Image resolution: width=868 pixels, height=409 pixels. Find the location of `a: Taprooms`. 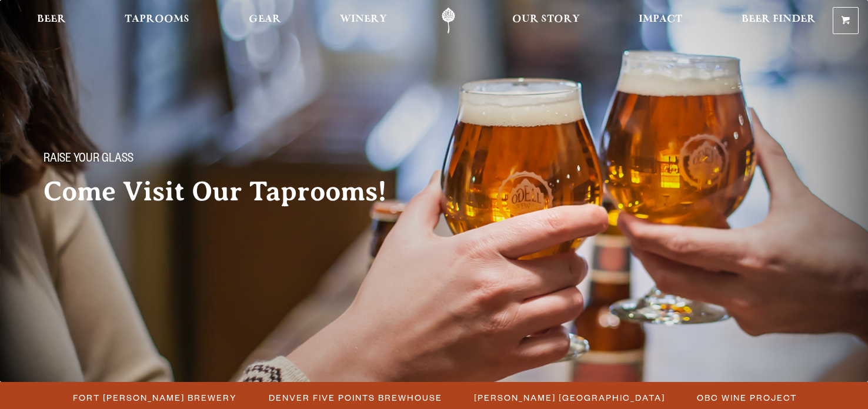

a: Taprooms is located at coordinates (157, 20).